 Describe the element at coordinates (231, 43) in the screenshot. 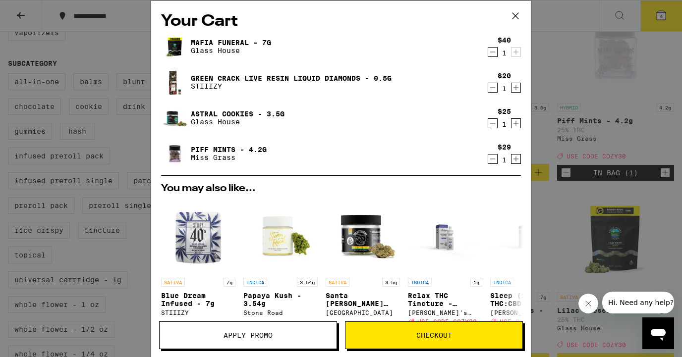

I see `a: Mafia Funeral - 7g` at that location.